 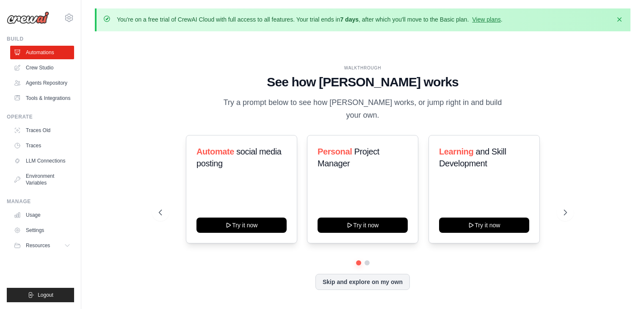 I want to click on strong: 7 days, so click(x=349, y=19).